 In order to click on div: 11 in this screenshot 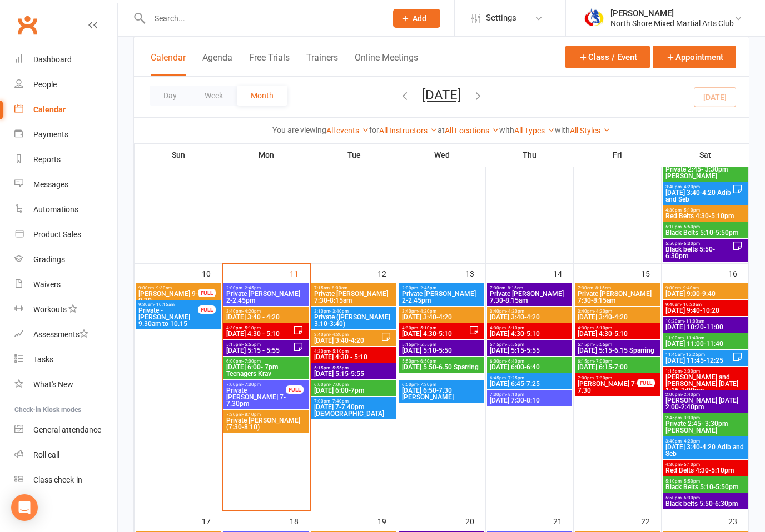, I will do `click(300, 273)`.